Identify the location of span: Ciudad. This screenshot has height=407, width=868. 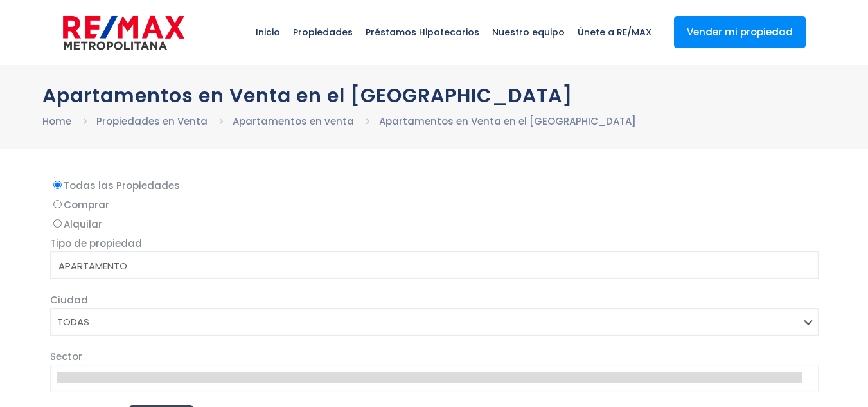
(68, 299).